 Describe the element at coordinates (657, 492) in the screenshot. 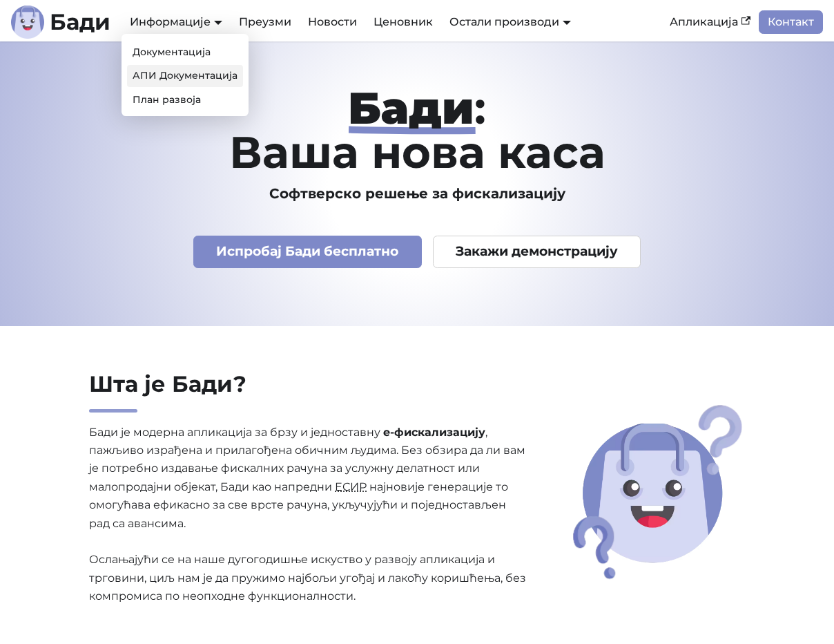

I see `img: Шта је Бади?` at that location.